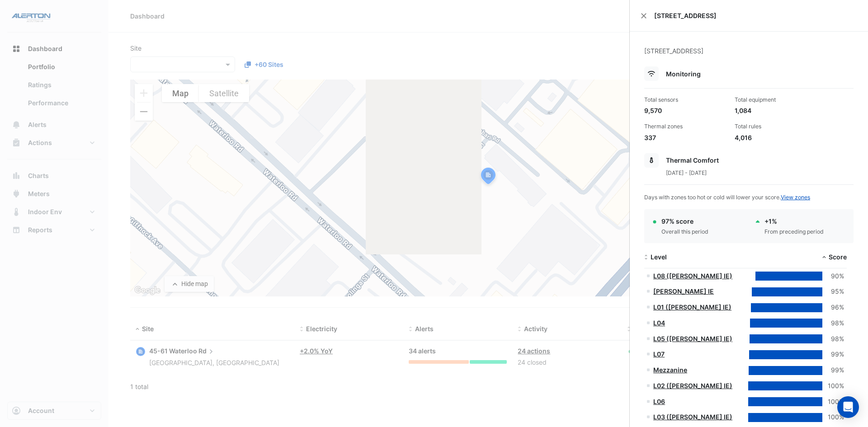 The height and width of the screenshot is (427, 868). Describe the element at coordinates (794, 232) in the screenshot. I see `div: From preceding period` at that location.